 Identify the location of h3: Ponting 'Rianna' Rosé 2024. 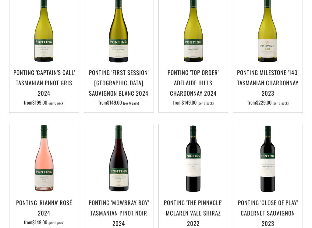
(44, 207).